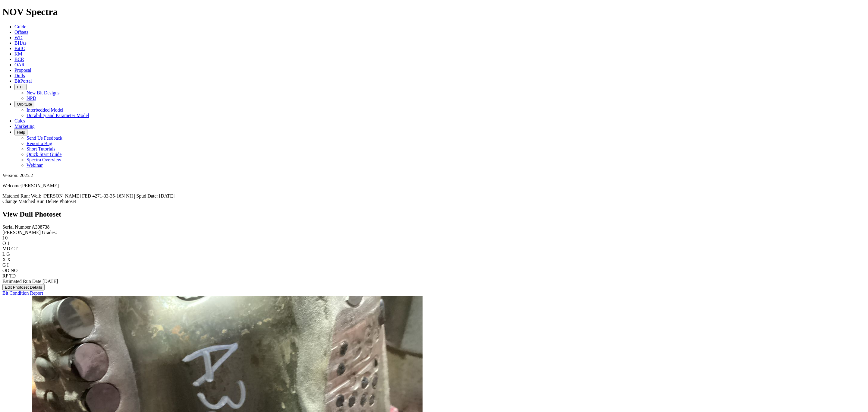 Image resolution: width=868 pixels, height=412 pixels. Describe the element at coordinates (45, 138) in the screenshot. I see `a: Send Us Feedback` at that location.